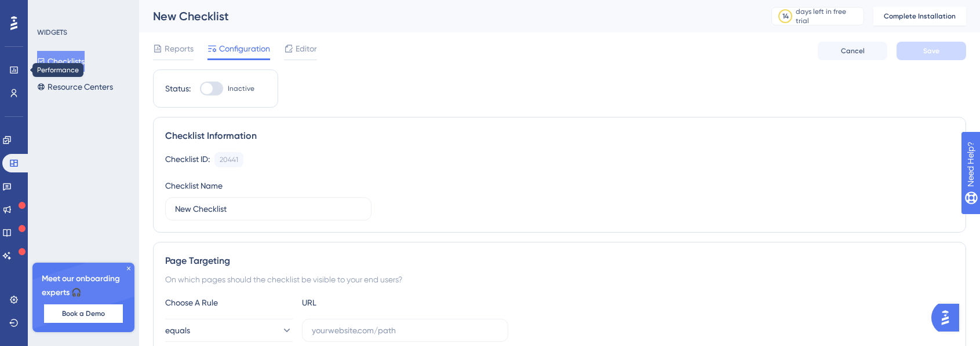 This screenshot has height=346, width=980. I want to click on input: Type your Checklist name, so click(268, 209).